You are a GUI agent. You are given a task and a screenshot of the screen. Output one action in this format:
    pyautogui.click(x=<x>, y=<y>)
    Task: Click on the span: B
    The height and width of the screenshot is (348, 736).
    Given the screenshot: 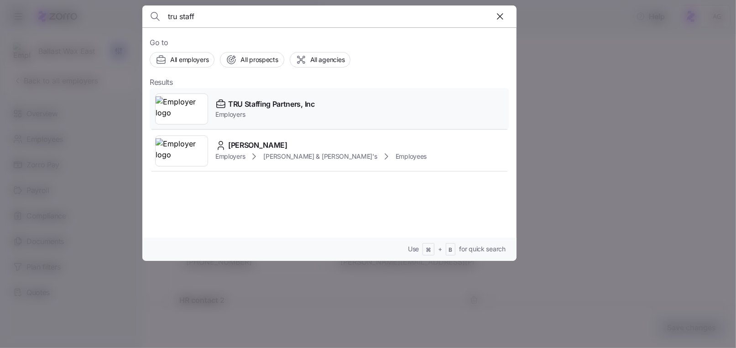 What is the action you would take?
    pyautogui.click(x=451, y=250)
    